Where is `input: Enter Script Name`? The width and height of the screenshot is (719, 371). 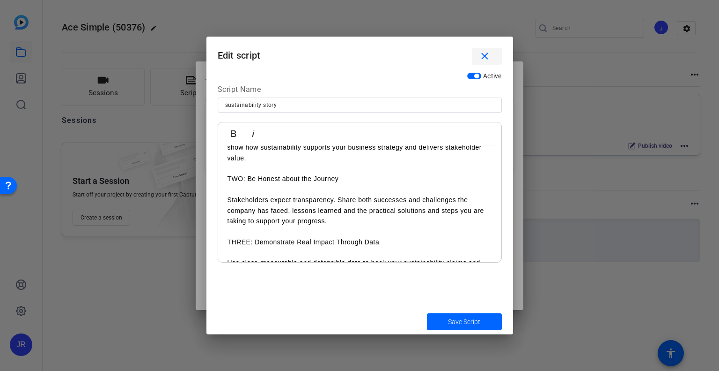 input: Enter Script Name is located at coordinates (360, 105).